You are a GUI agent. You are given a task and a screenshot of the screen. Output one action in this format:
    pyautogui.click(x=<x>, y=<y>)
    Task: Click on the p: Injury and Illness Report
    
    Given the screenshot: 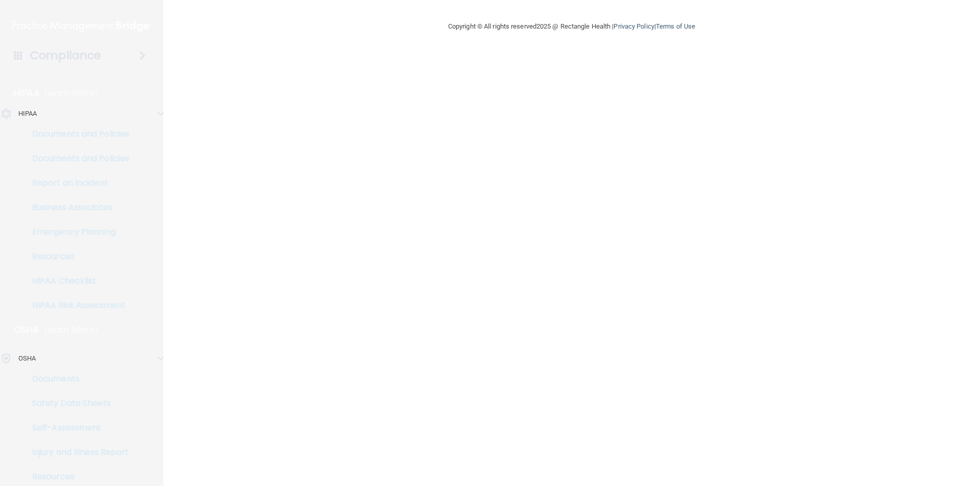 What is the action you would take?
    pyautogui.click(x=76, y=453)
    